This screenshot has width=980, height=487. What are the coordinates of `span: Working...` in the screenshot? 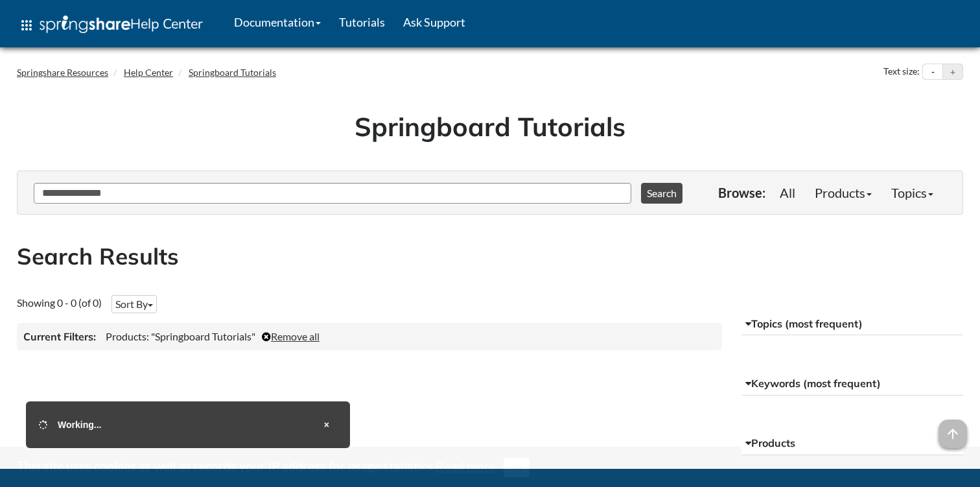 It's located at (79, 425).